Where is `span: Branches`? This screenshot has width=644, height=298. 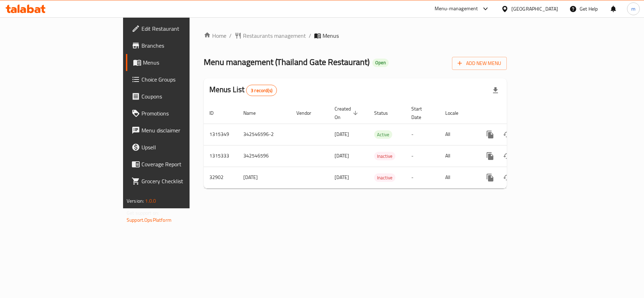
span: Branches is located at coordinates (183, 45).